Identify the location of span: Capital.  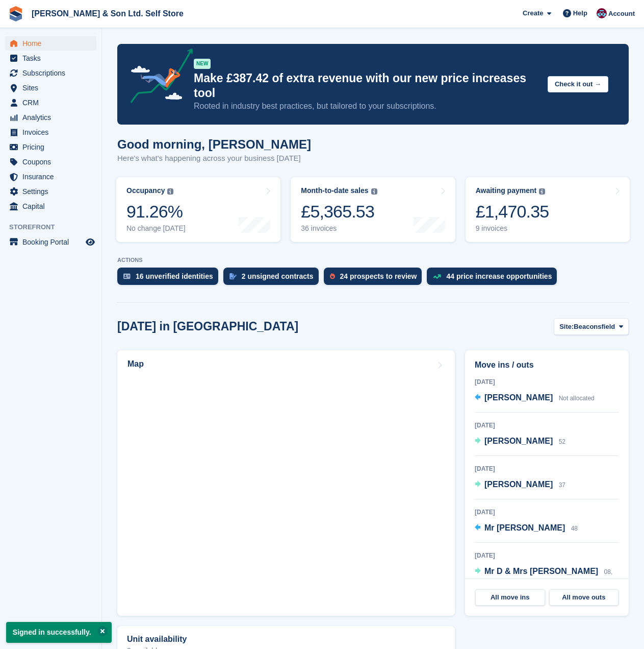
(53, 207).